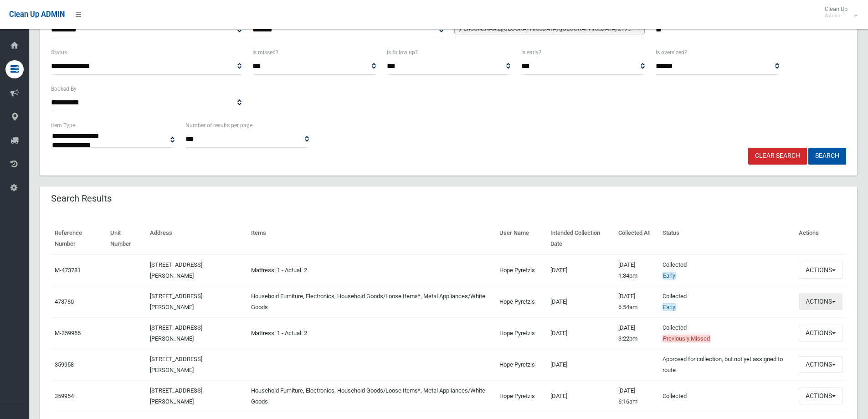 This screenshot has height=419, width=868. Describe the element at coordinates (64, 302) in the screenshot. I see `a: 473780` at that location.